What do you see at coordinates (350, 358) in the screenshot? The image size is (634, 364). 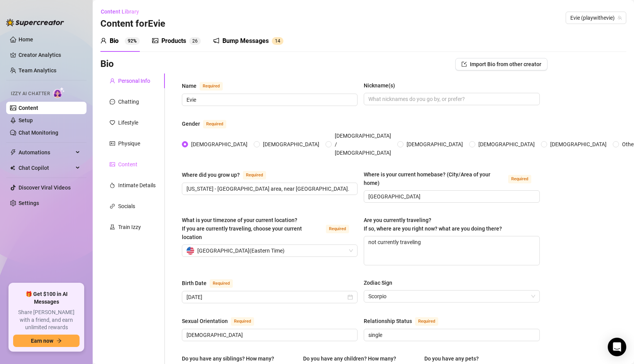 I see `div: Do you have any children? How many?` at bounding box center [350, 358].